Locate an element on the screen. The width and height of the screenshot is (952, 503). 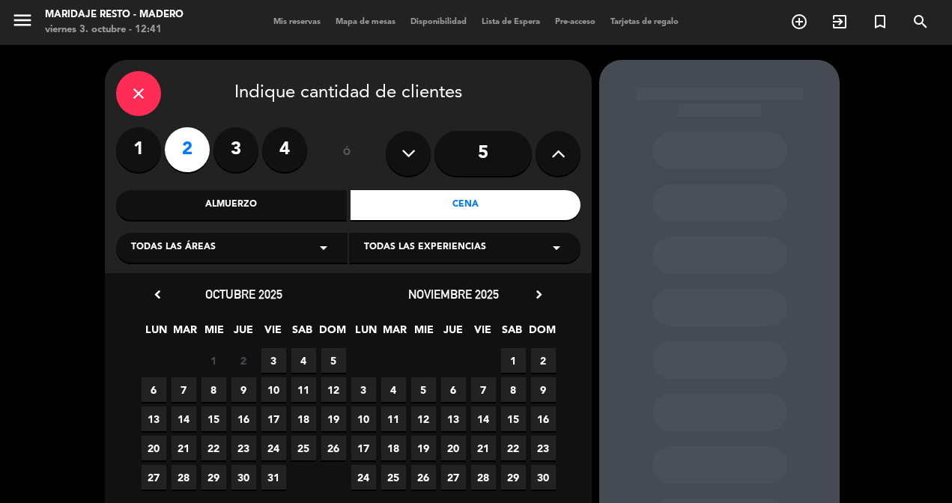
span: Todas las experiencias is located at coordinates (425, 248).